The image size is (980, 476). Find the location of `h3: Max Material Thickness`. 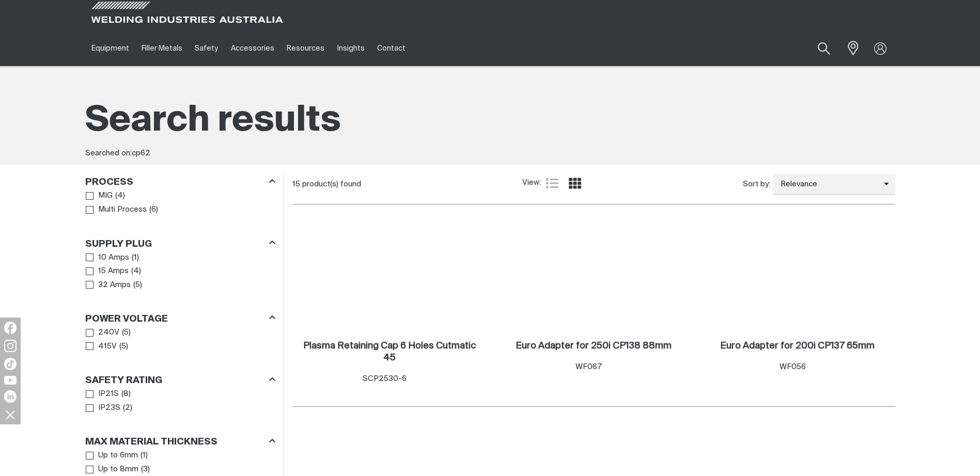

h3: Max Material Thickness is located at coordinates (151, 443).